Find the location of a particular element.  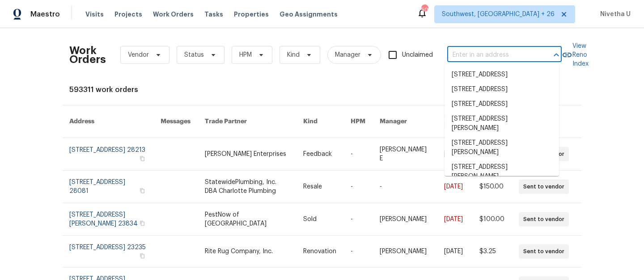

th: Messages is located at coordinates (175, 122).